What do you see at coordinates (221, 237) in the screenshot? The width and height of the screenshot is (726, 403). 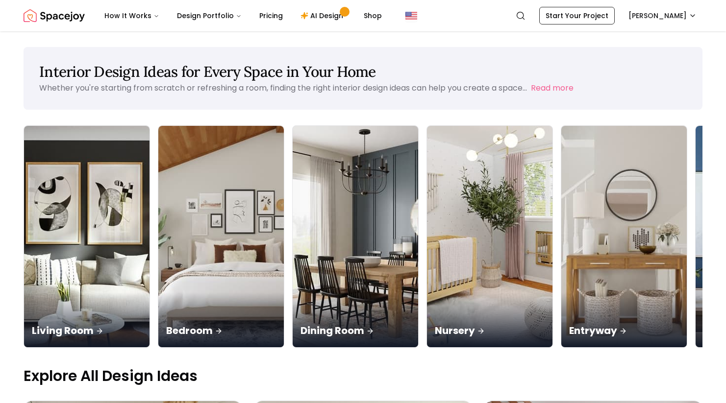 I see `a: BedroomBedroom` at bounding box center [221, 237].